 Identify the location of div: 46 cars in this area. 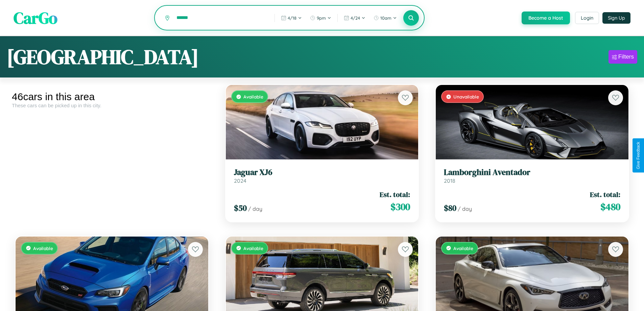
(112, 97).